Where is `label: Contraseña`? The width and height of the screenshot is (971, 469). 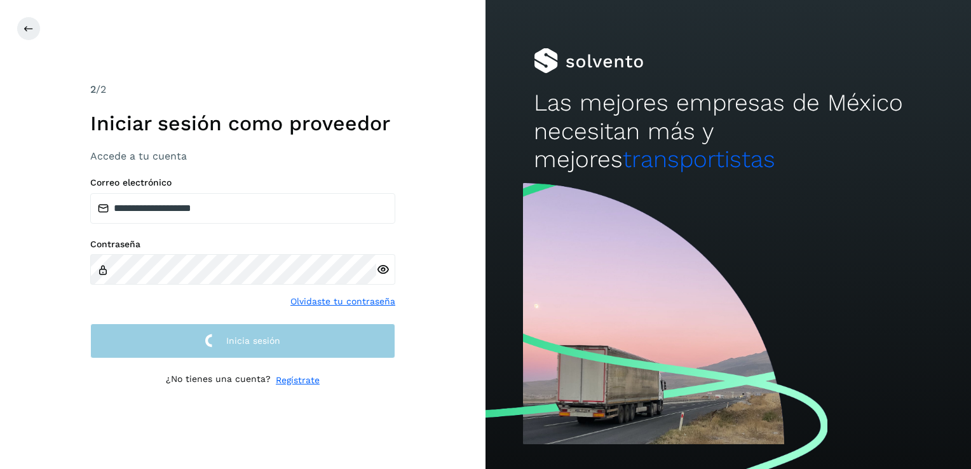 label: Contraseña is located at coordinates (243, 244).